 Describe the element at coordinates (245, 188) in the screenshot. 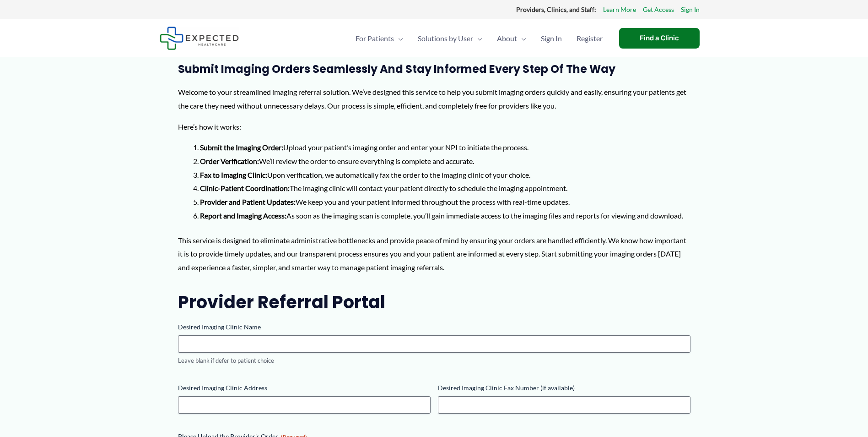

I see `strong: Clinic-Patient Coordination:` at that location.